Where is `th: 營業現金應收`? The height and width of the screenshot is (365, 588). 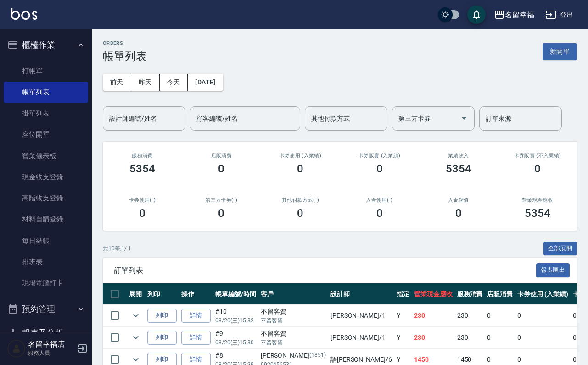
th: 營業現金應收 is located at coordinates (433, 294).